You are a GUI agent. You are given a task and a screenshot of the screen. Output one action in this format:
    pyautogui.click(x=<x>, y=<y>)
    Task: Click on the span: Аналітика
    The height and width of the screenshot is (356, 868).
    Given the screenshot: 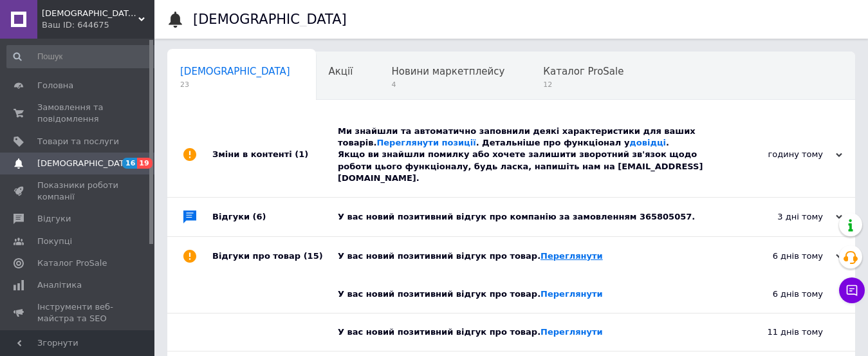 What is the action you would take?
    pyautogui.click(x=59, y=285)
    